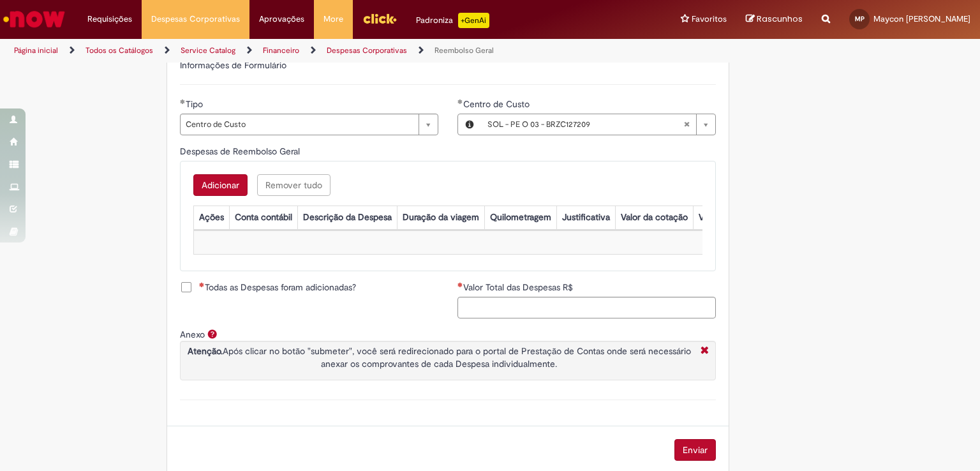  What do you see at coordinates (464, 50) in the screenshot?
I see `a: Reembolso Geral` at bounding box center [464, 50].